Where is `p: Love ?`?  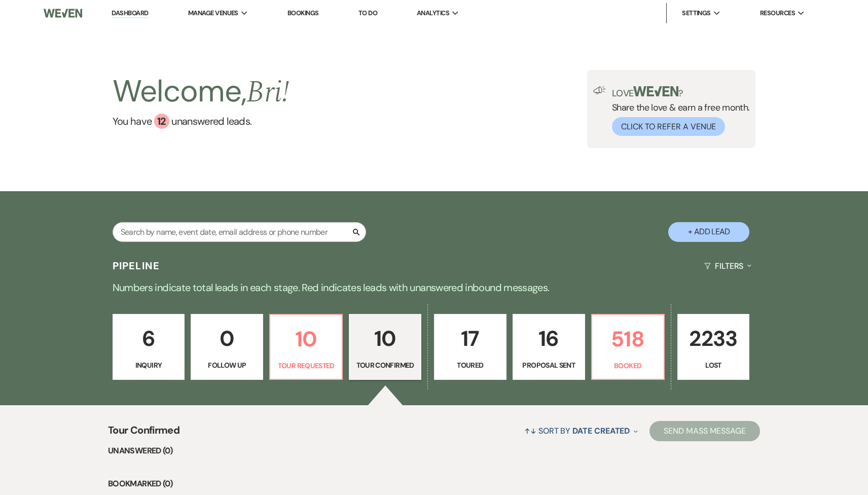 p: Love ? is located at coordinates (681, 92).